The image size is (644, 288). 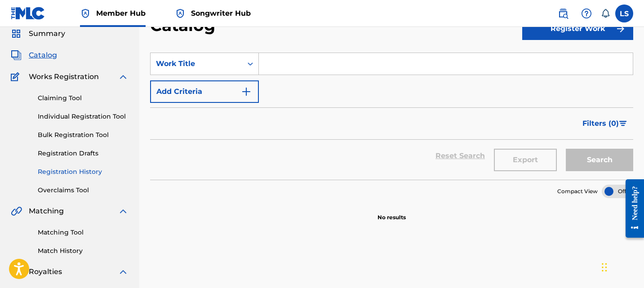 I want to click on span: Compact View, so click(x=578, y=192).